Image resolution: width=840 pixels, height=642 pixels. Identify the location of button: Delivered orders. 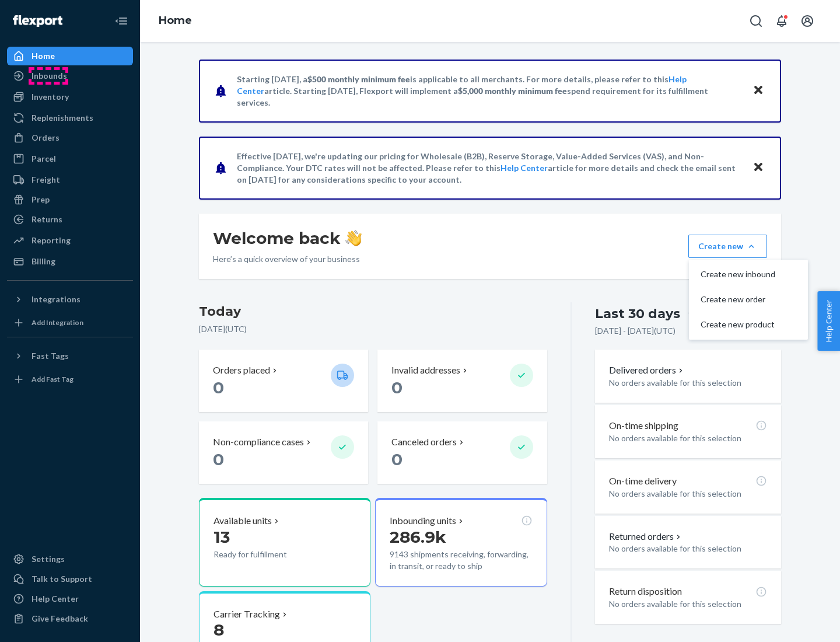
(647, 370).